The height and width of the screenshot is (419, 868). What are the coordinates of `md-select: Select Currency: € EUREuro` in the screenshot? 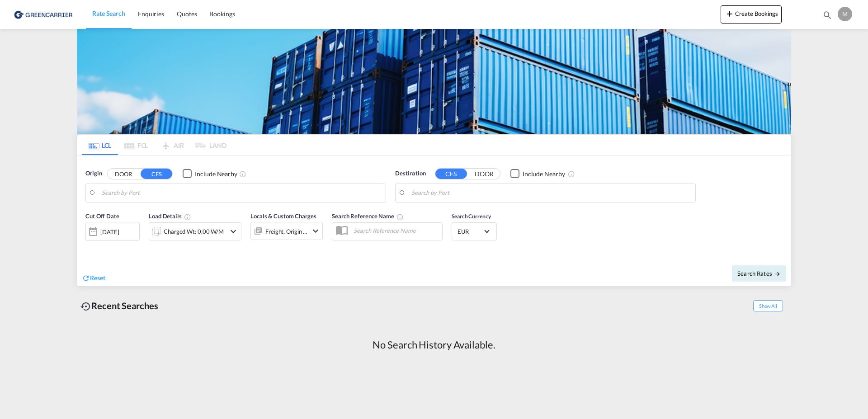 It's located at (474, 231).